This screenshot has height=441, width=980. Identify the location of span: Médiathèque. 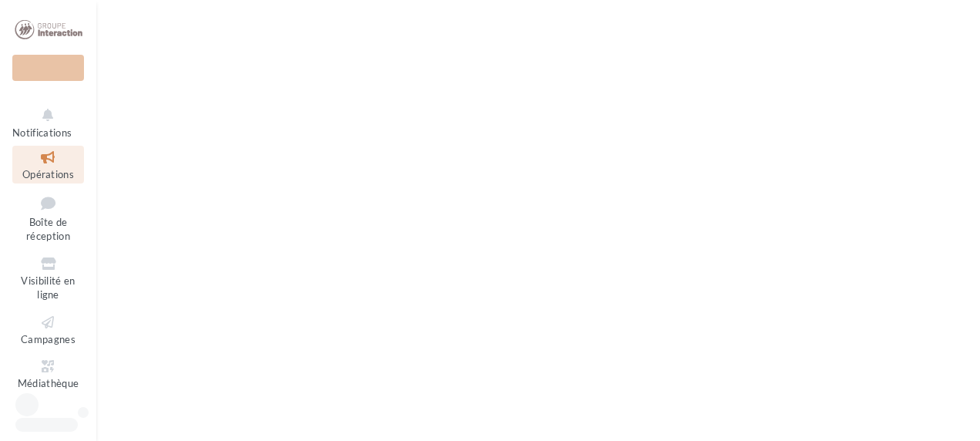
(49, 383).